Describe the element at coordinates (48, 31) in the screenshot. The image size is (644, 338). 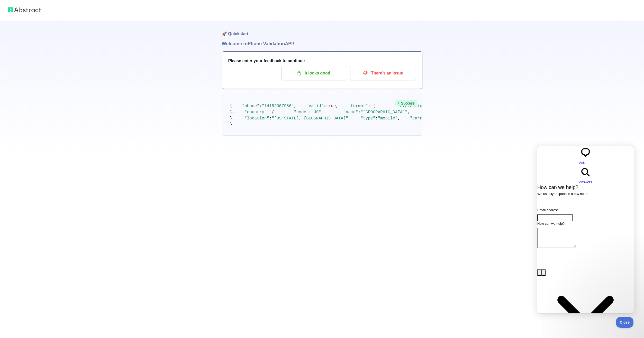
I see `span: search-medium` at that location.